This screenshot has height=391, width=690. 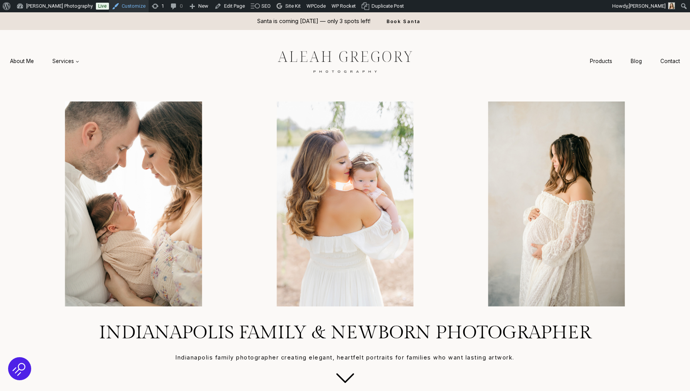 I want to click on a: Blog, so click(x=636, y=61).